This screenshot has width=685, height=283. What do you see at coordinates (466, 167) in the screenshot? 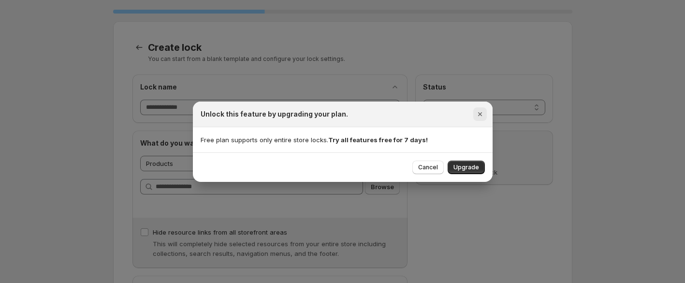
I see `span: Upgrade` at bounding box center [466, 167].